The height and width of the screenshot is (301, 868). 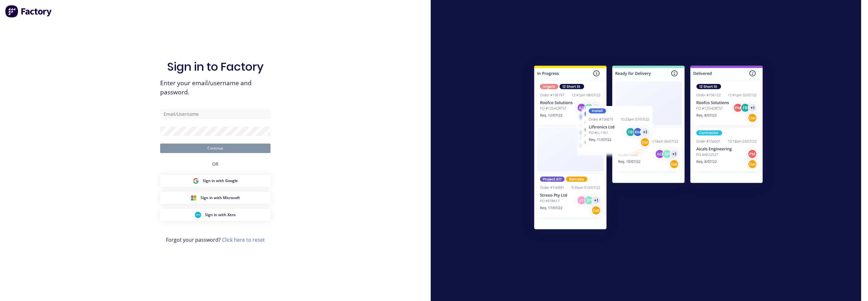 I want to click on img: Google Sign in, so click(x=196, y=181).